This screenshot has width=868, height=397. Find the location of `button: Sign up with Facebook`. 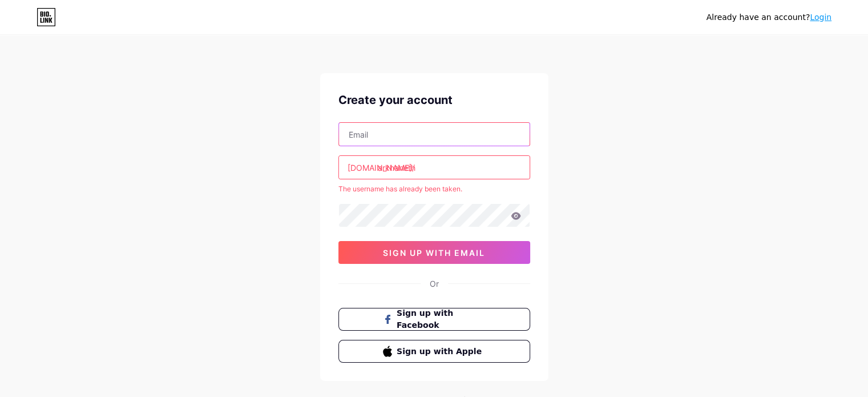

button: Sign up with Facebook is located at coordinates (434, 319).